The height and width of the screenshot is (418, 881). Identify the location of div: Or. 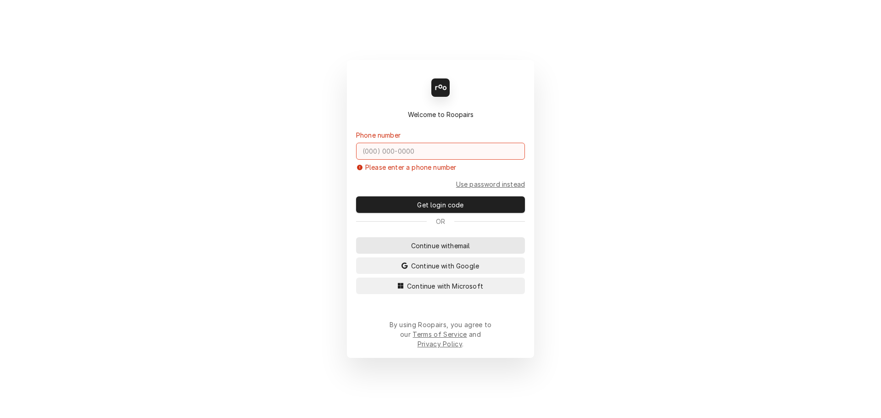
(441, 221).